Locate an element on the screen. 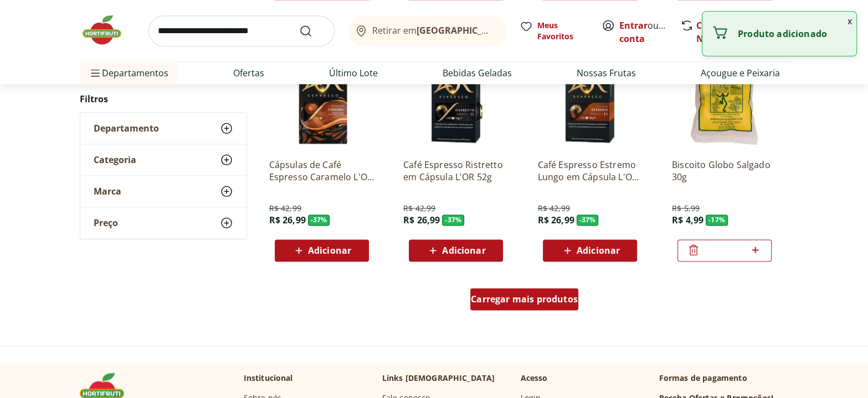  span: - 17 % is located at coordinates (717, 220).